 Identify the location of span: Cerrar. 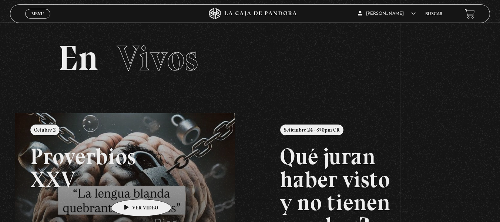
(37, 20).